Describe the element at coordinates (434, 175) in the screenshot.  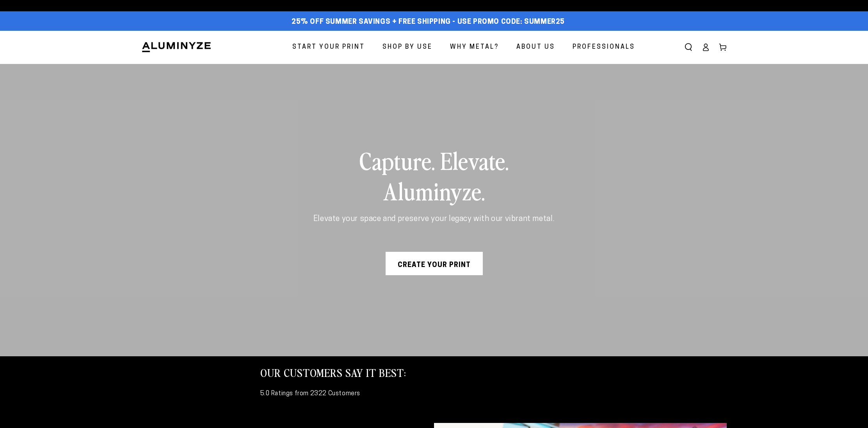
I see `h2: Capture. Elevate. Aluminyze.` at that location.